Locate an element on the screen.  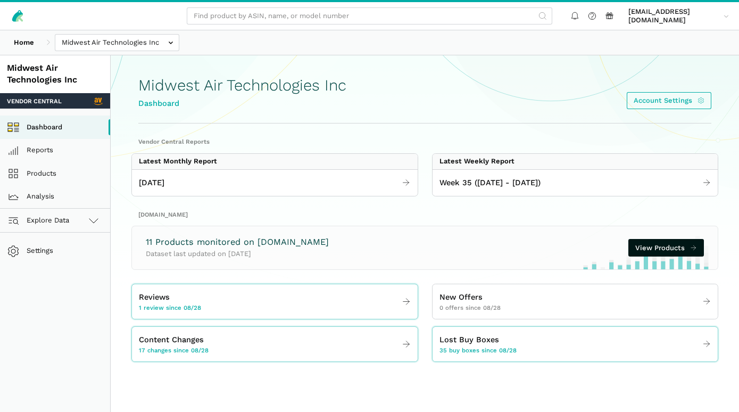
a: Lost Buy Boxes 35 buy boxes since 08/28 is located at coordinates (575, 344).